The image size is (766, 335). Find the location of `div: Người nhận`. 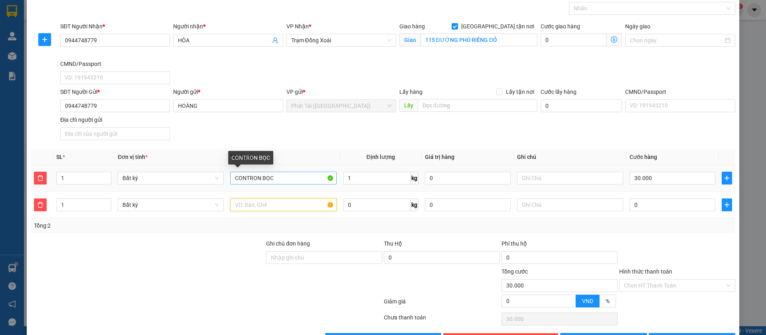

div: Người nhận is located at coordinates (228, 26).